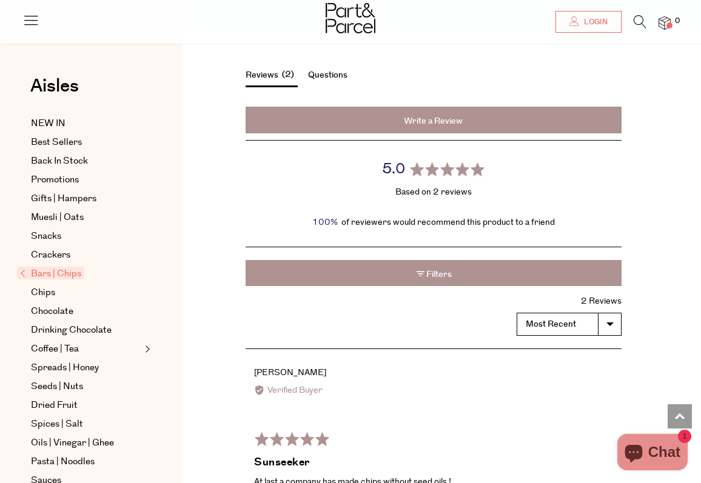 The height and width of the screenshot is (483, 701). Describe the element at coordinates (86, 405) in the screenshot. I see `a: Dried Fruit` at that location.